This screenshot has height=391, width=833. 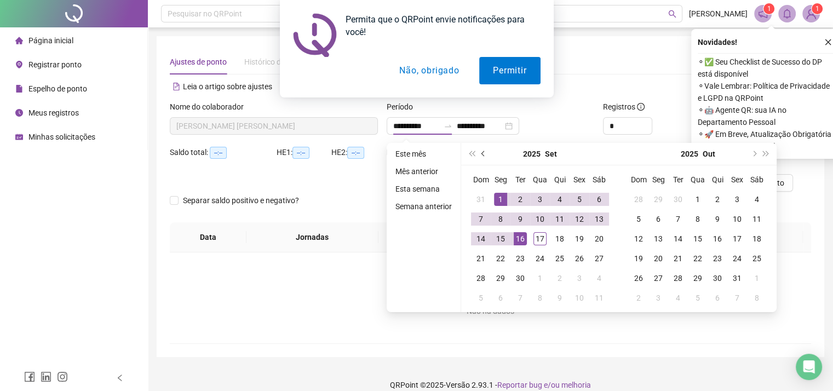 What do you see at coordinates (599, 278) in the screenshot?
I see `td: 2025-10-04` at bounding box center [599, 278].